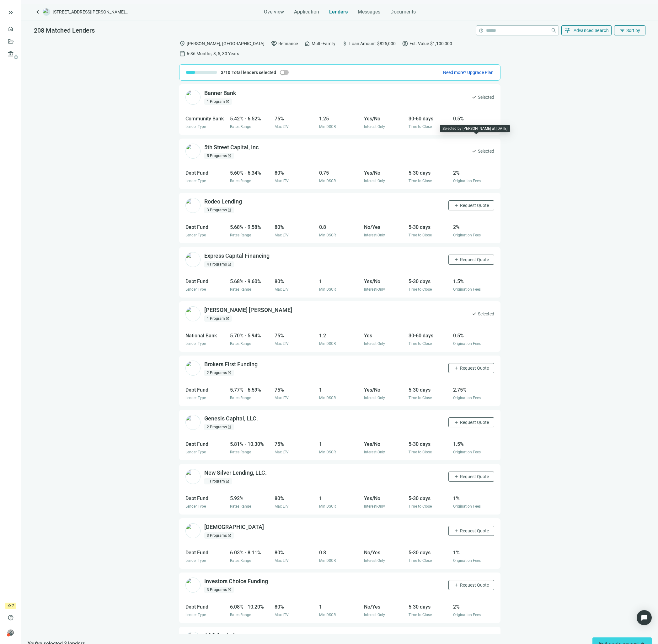 The image size is (658, 644). Describe the element at coordinates (235, 582) in the screenshot. I see `div: Investors Choice Funding` at that location.